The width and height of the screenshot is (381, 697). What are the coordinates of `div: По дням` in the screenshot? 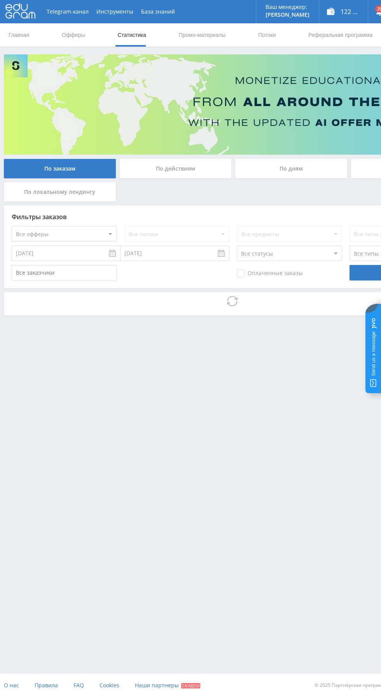 It's located at (291, 169).